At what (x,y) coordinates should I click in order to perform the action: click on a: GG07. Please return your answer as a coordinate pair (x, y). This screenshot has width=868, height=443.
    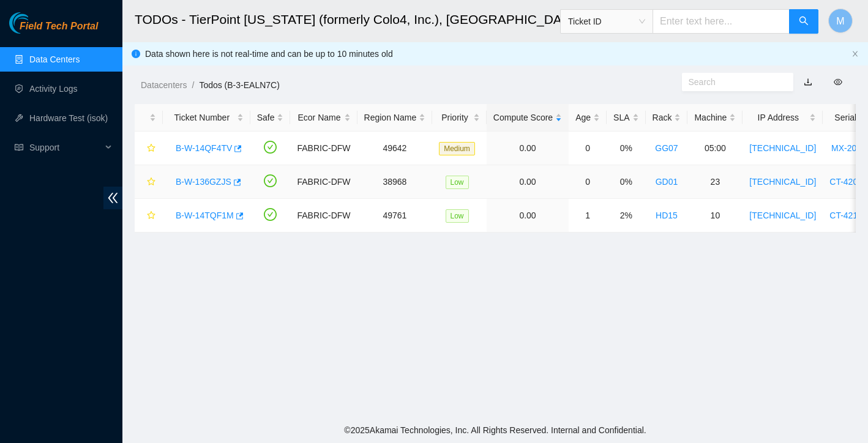
    Looking at the image, I should click on (666, 148).